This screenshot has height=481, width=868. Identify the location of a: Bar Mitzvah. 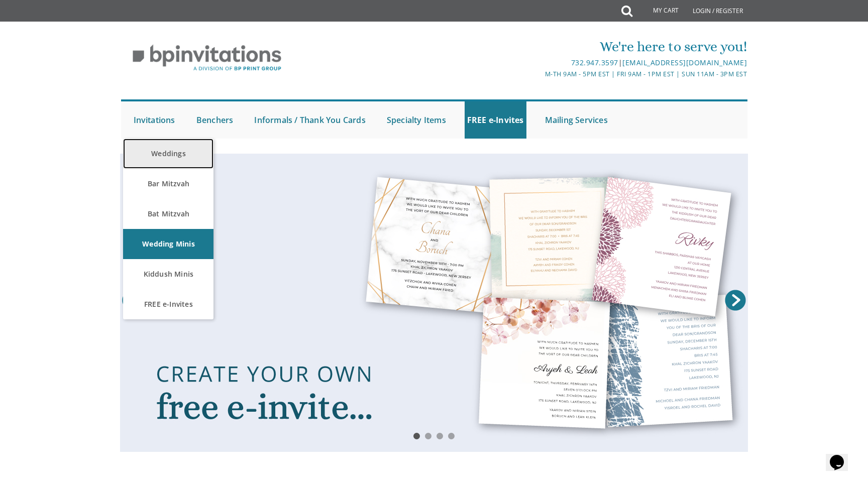
(168, 184).